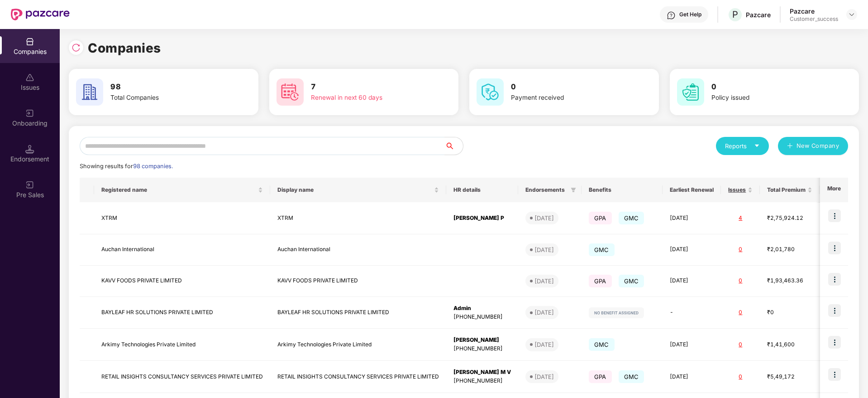  I want to click on div: Get Help, so click(691, 15).